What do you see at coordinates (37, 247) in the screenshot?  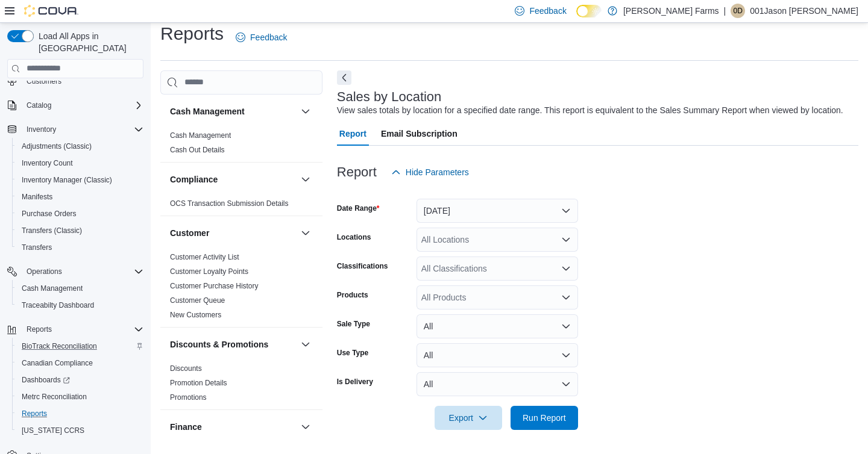 I see `a: Transfers` at bounding box center [37, 247].